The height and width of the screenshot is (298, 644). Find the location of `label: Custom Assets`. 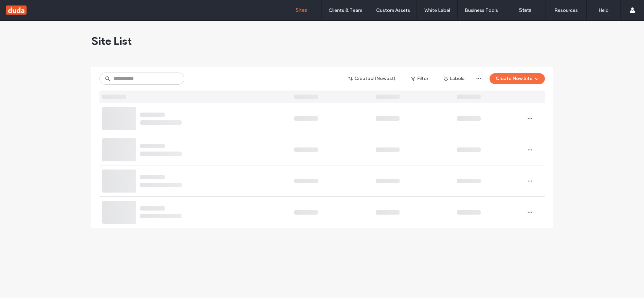

label: Custom Assets is located at coordinates (393, 10).